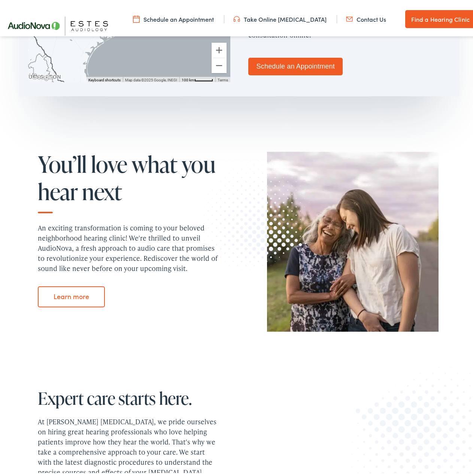 The height and width of the screenshot is (476, 473). Describe the element at coordinates (100, 396) in the screenshot. I see `span: care` at that location.